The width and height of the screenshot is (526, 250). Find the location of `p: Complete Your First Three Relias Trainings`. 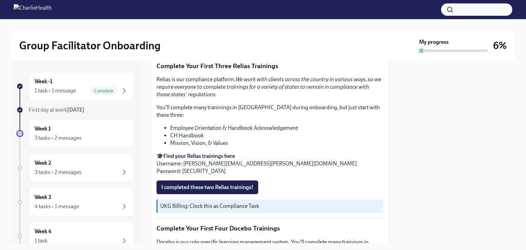

p: Complete Your First Three Relias Trainings is located at coordinates (270, 66).